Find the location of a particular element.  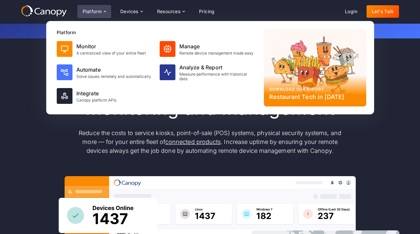

a: AutomateSolve issues remotely and automatically is located at coordinates (105, 72).